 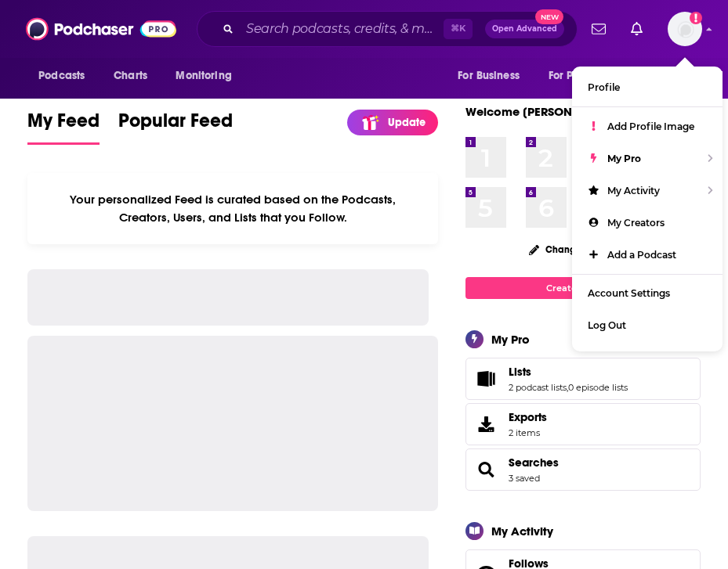 I want to click on a: 2 podcast lists, so click(x=537, y=388).